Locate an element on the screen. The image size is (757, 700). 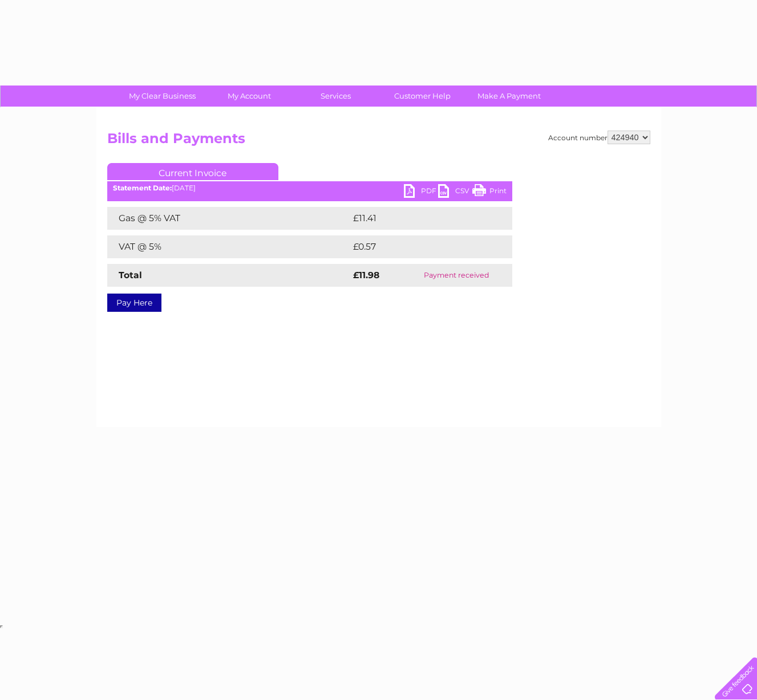
b: Statement Date: is located at coordinates (142, 188).